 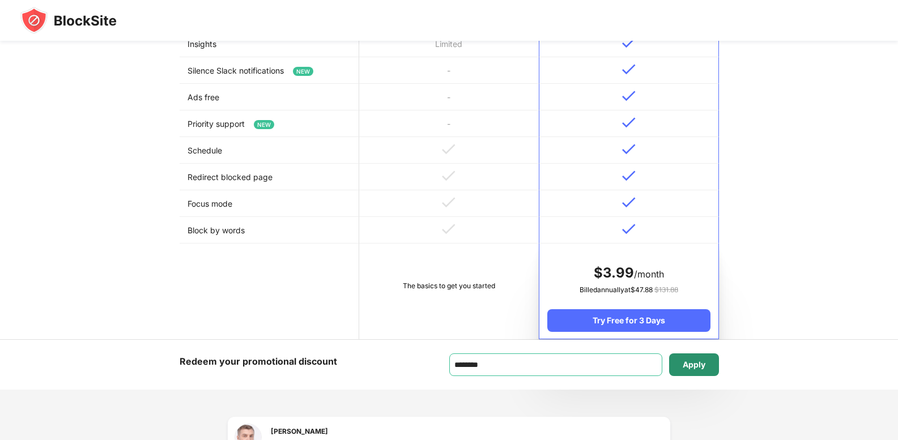 What do you see at coordinates (269, 203) in the screenshot?
I see `td: Focus mode` at bounding box center [269, 203].